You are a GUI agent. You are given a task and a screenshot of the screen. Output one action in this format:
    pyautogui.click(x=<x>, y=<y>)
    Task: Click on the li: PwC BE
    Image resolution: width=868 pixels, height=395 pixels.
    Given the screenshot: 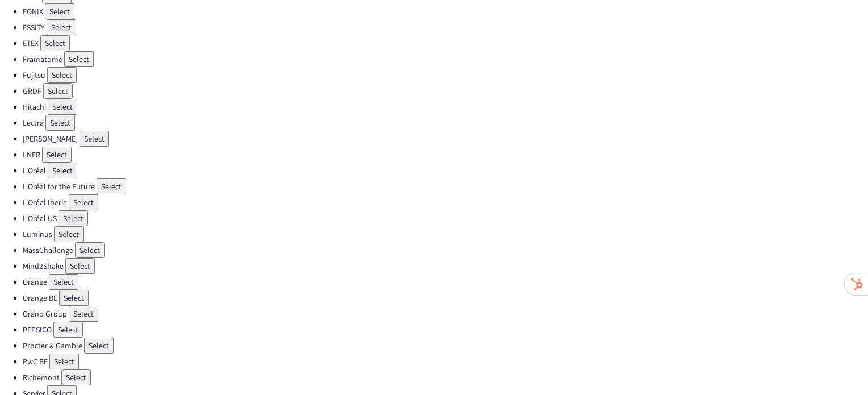 What is the action you would take?
    pyautogui.click(x=445, y=361)
    